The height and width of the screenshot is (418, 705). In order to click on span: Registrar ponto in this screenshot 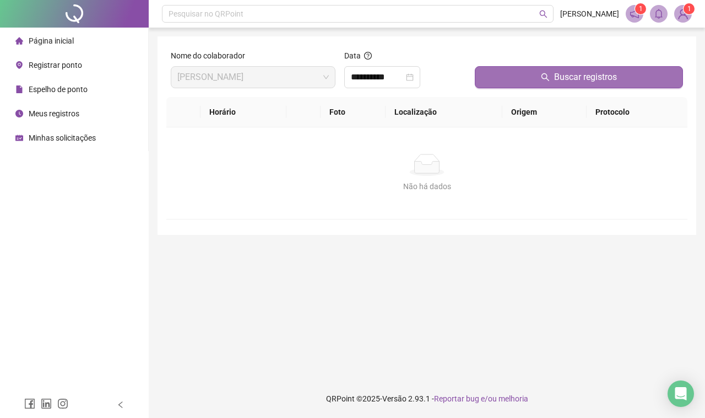, I will do `click(55, 65)`.